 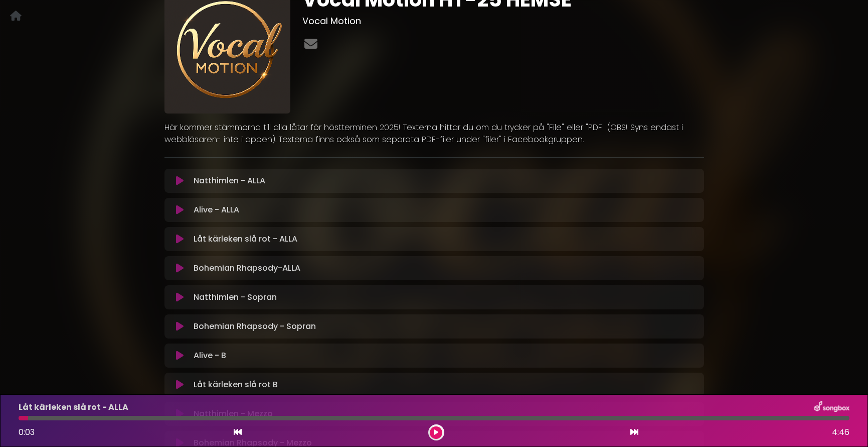 What do you see at coordinates (832, 408) in the screenshot?
I see `img: songbox-logo-white.png` at bounding box center [832, 408].